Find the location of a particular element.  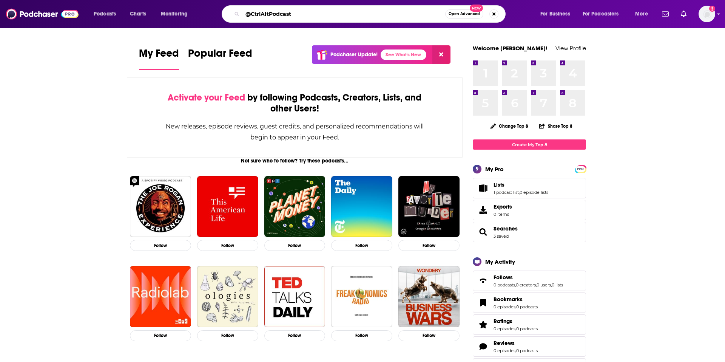

a: Exports is located at coordinates (529, 210).